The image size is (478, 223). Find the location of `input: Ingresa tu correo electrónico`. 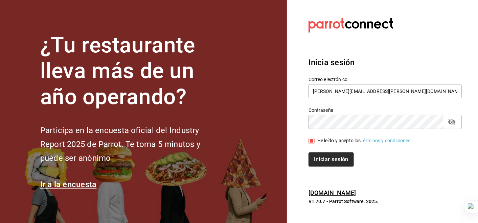

input: Ingresa tu correo electrónico is located at coordinates (385, 91).